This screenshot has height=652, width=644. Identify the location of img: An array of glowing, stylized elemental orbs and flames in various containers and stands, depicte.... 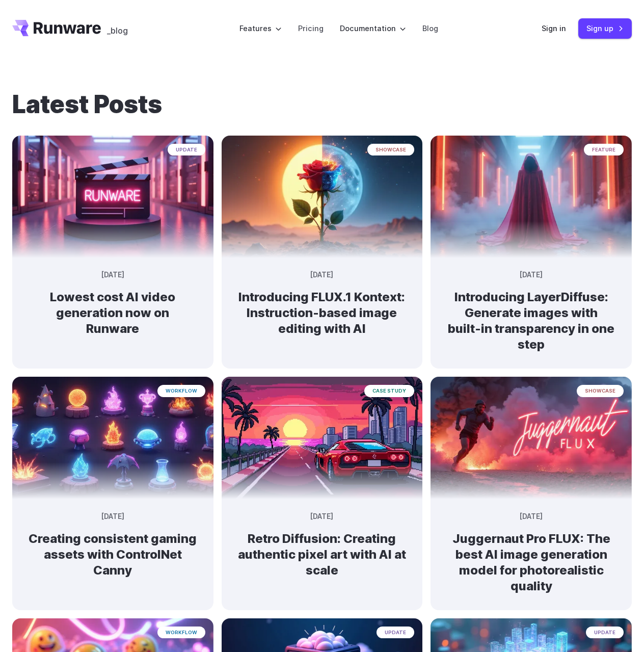
(113, 437).